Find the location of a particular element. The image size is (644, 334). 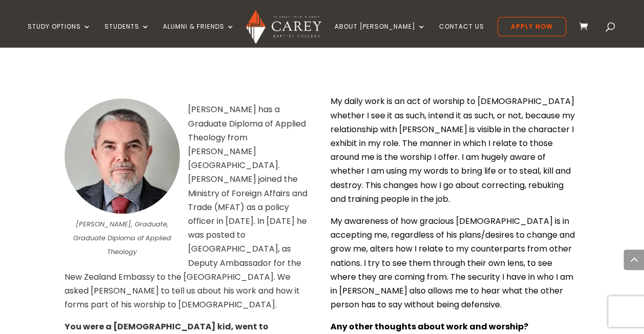

a: Contact Us is located at coordinates (462, 35).